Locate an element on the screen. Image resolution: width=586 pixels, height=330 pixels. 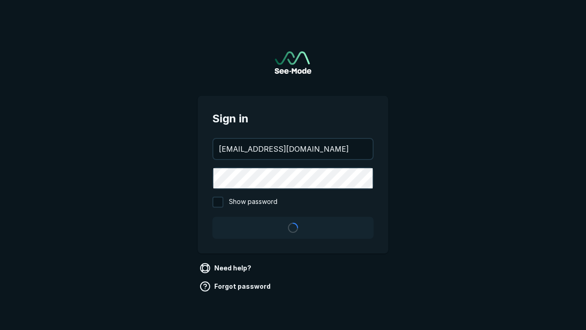
a: Need help? is located at coordinates (226, 268).